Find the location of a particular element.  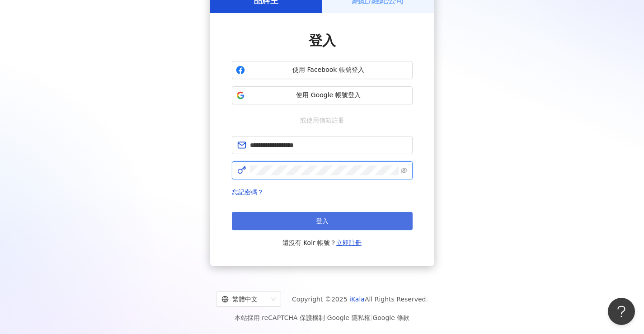

button: 使用 Google 帳號登入 is located at coordinates (322, 96).